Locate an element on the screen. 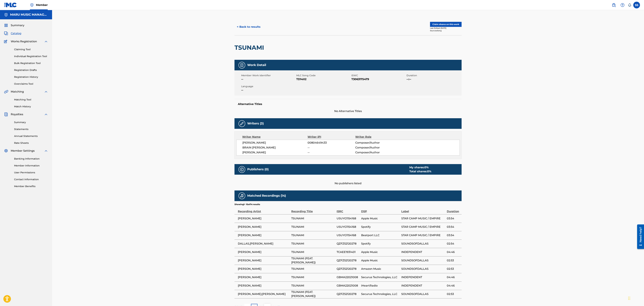  img: Work Detail is located at coordinates (242, 65).